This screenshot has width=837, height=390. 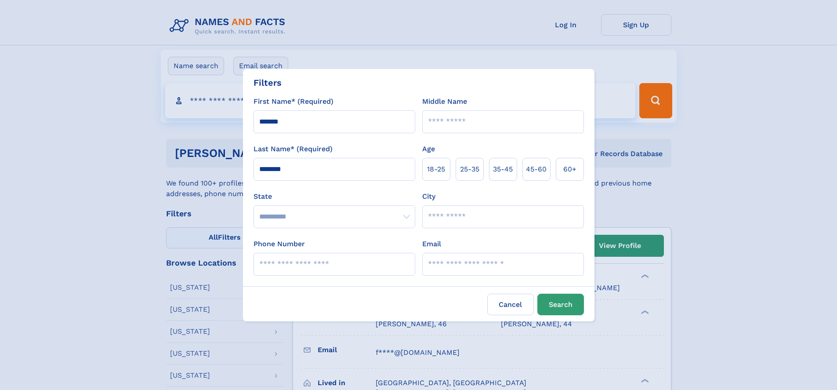 I want to click on label: City, so click(x=429, y=196).